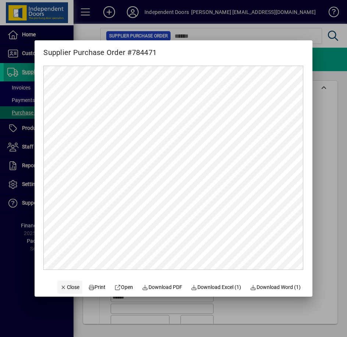 This screenshot has height=337, width=347. Describe the element at coordinates (216, 288) in the screenshot. I see `span: Download Excel (1)` at that location.